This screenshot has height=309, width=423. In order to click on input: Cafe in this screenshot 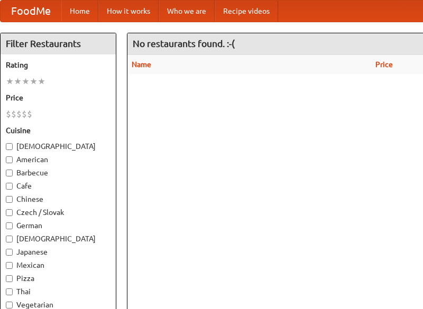, I will do `click(9, 186)`.